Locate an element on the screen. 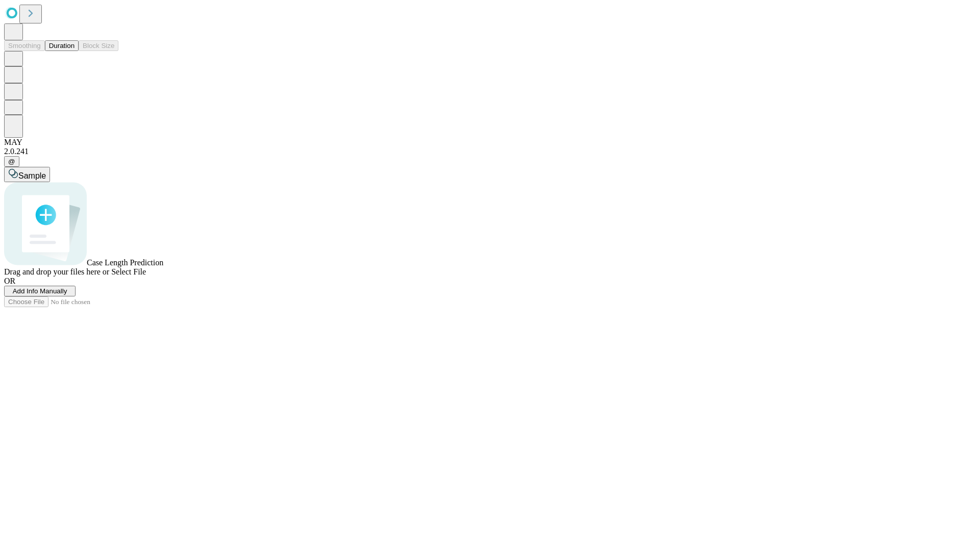 This screenshot has width=980, height=551. button: Add Info Manually is located at coordinates (40, 291).